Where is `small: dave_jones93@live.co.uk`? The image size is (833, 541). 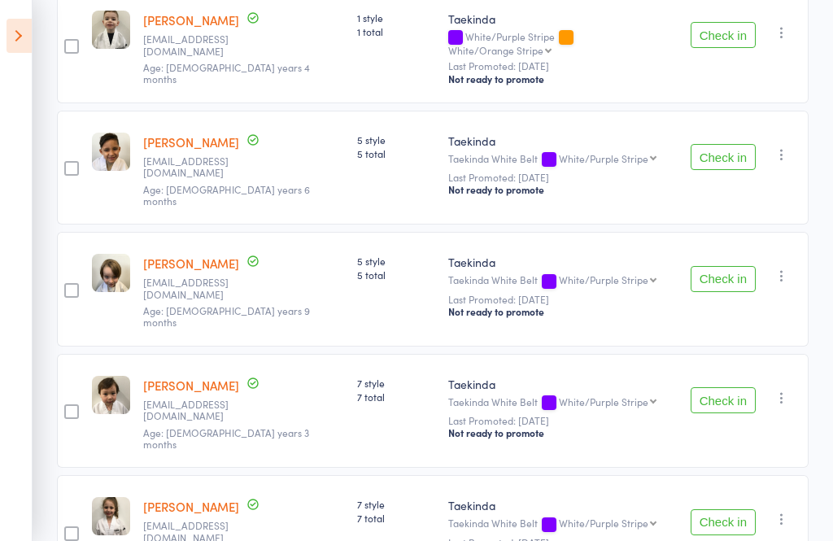 small: dave_jones93@live.co.uk is located at coordinates (196, 288).